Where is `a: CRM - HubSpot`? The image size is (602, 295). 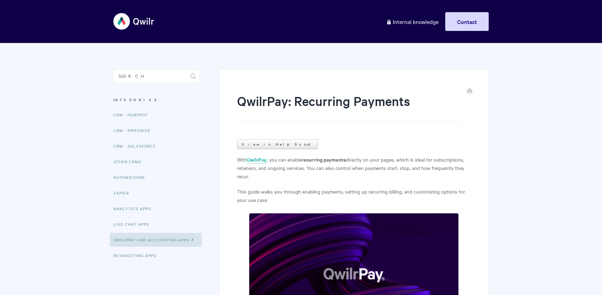
a: CRM - HubSpot is located at coordinates (133, 115).